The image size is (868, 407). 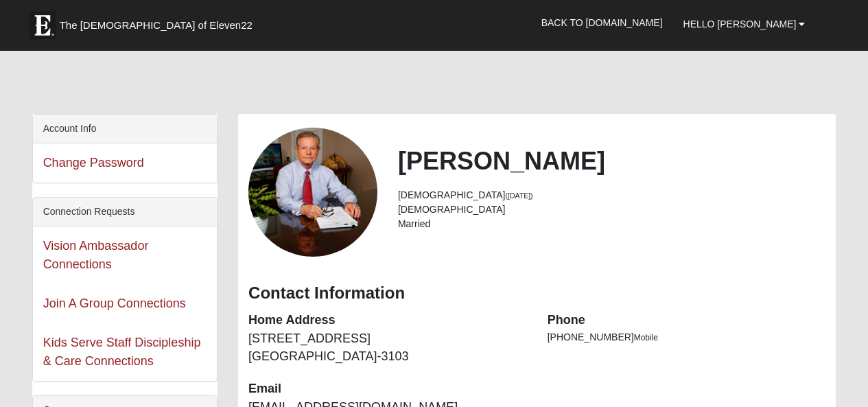 What do you see at coordinates (645, 338) in the screenshot?
I see `span: Mobile` at bounding box center [645, 338].